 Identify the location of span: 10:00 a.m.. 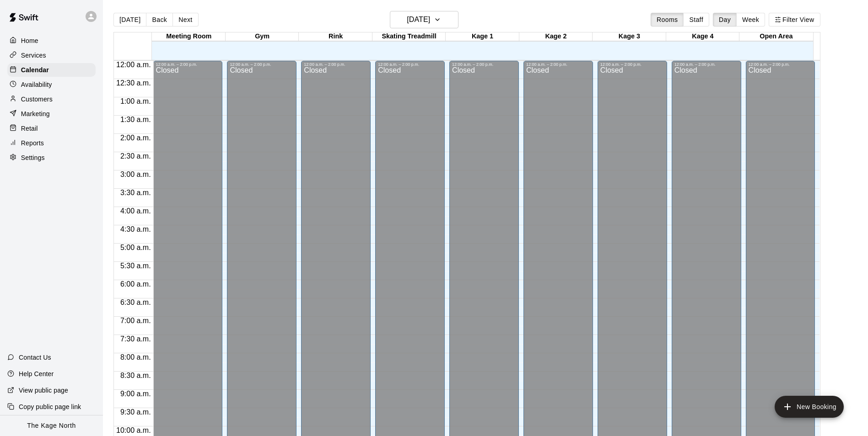
(134, 430).